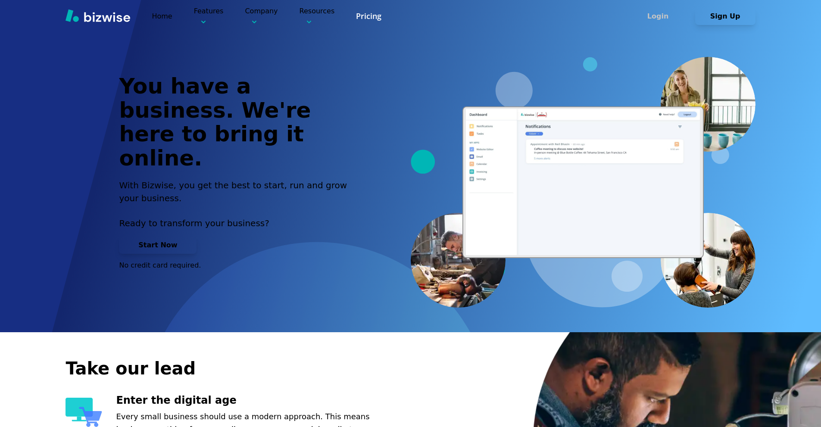  What do you see at coordinates (84, 412) in the screenshot?
I see `img: Enter the digital age Icon` at bounding box center [84, 412].